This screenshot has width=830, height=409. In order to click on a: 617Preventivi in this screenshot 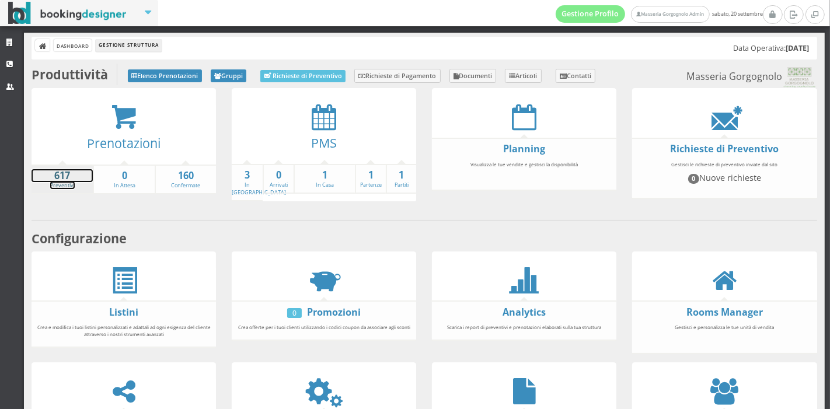, I will do `click(62, 179)`.